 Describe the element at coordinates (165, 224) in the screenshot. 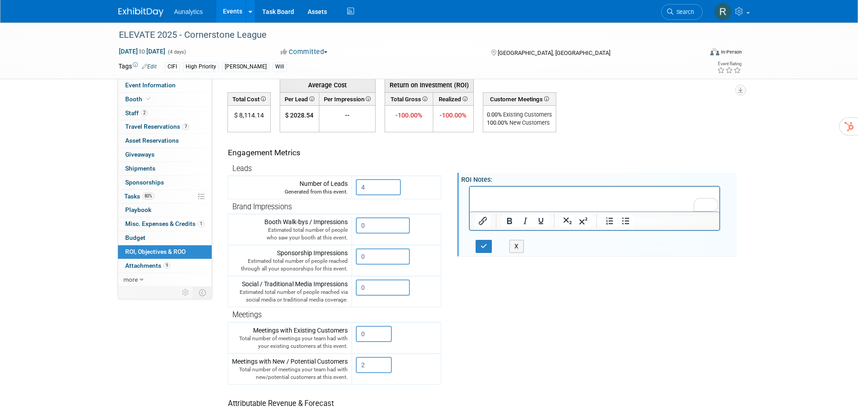

I see `a: Misc. Expenses & Credits1` at that location.